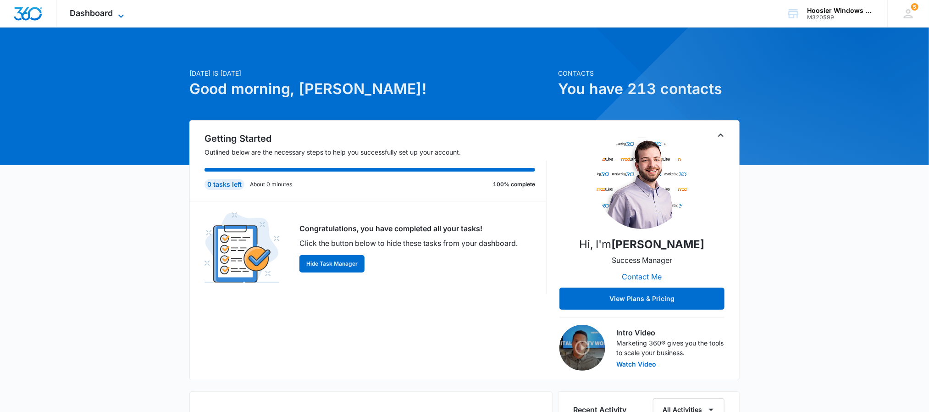 The height and width of the screenshot is (412, 929). What do you see at coordinates (92, 13) in the screenshot?
I see `span: Dashboard` at bounding box center [92, 13].